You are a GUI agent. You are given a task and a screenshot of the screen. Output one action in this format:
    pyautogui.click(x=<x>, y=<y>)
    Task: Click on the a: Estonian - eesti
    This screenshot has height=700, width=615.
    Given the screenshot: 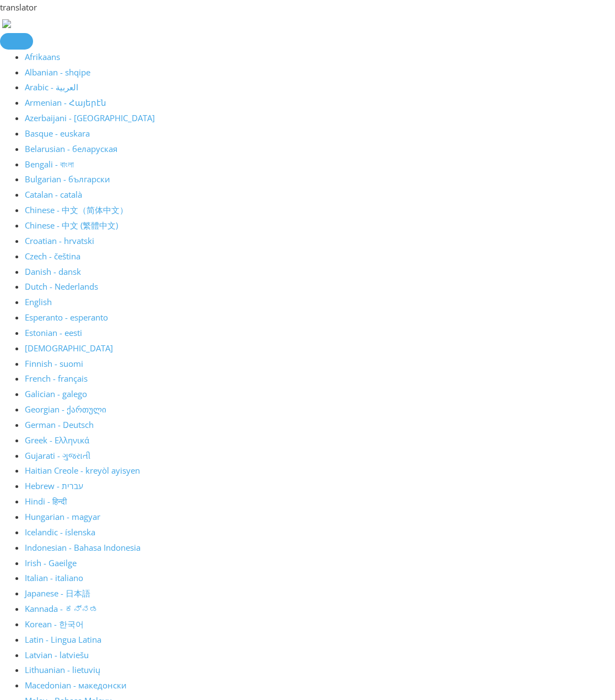 What is the action you would take?
    pyautogui.click(x=54, y=332)
    